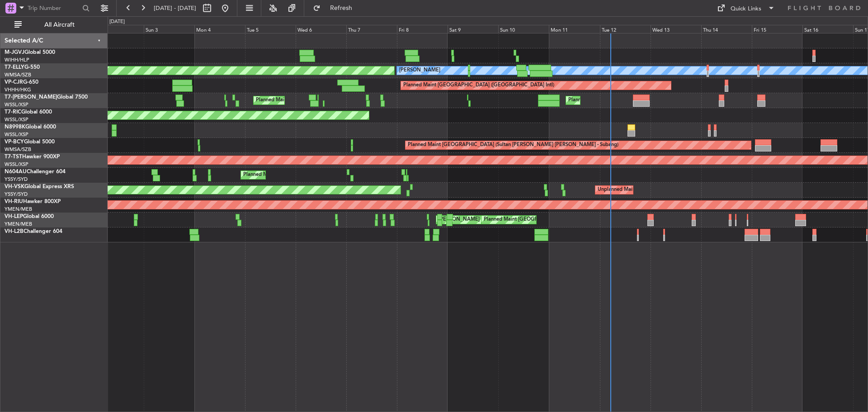 This screenshot has width=868, height=412. I want to click on a: M-JGVJGlobal 5000, so click(30, 52).